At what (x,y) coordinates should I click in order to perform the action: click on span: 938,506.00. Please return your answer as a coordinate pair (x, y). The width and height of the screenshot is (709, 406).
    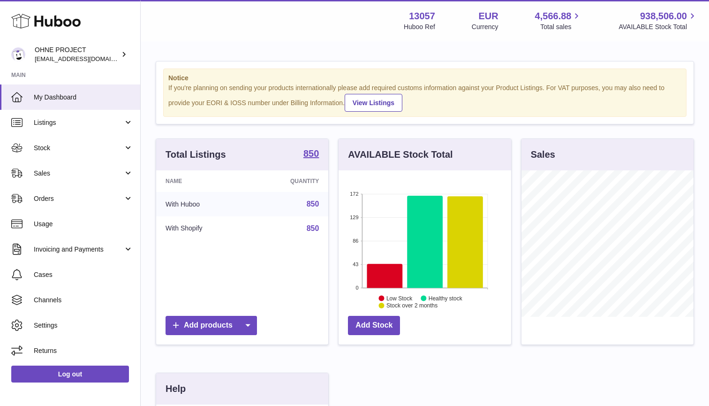
    Looking at the image, I should click on (664, 16).